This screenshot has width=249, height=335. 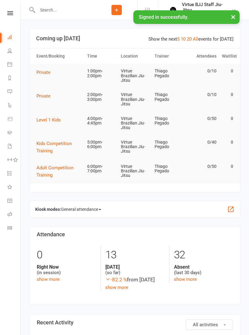 I want to click on img: thumb_image1665449447.png, so click(x=172, y=10).